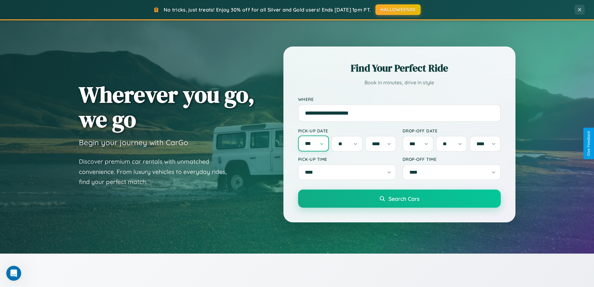 This screenshot has height=287, width=594. I want to click on label: Drop-off Date, so click(452, 130).